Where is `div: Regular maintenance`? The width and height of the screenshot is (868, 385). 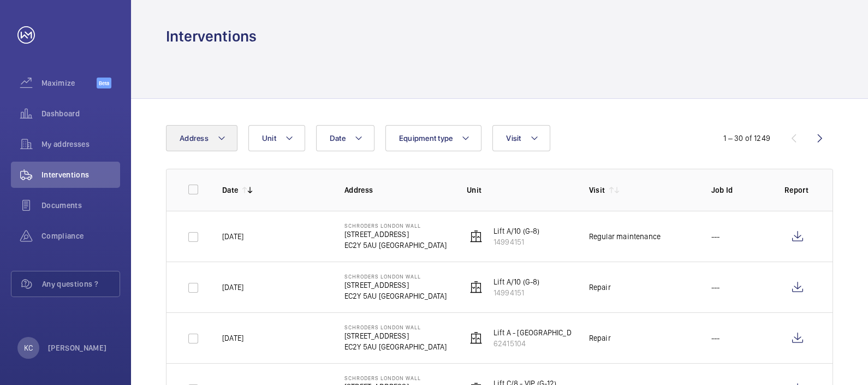
div: Regular maintenance is located at coordinates (625, 236).